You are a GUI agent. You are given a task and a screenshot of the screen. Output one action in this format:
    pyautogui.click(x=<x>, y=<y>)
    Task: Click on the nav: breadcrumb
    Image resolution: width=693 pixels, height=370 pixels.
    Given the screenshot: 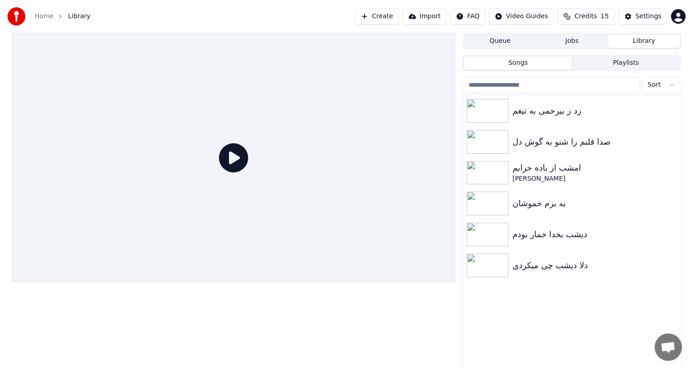 What is the action you would take?
    pyautogui.click(x=63, y=16)
    